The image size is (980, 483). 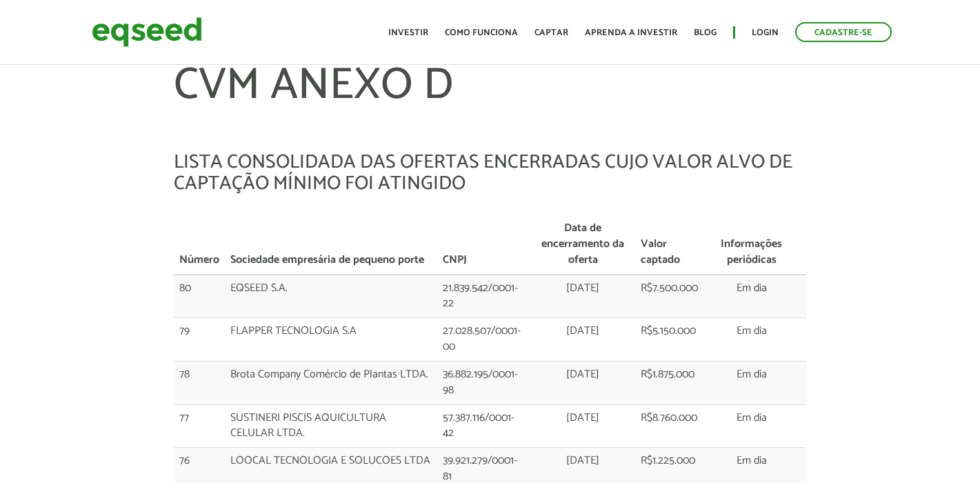 I want to click on td: 79, so click(x=199, y=340).